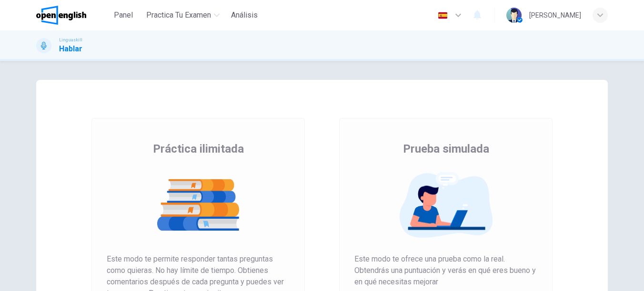  What do you see at coordinates (244, 15) in the screenshot?
I see `button: Análisis` at bounding box center [244, 15].